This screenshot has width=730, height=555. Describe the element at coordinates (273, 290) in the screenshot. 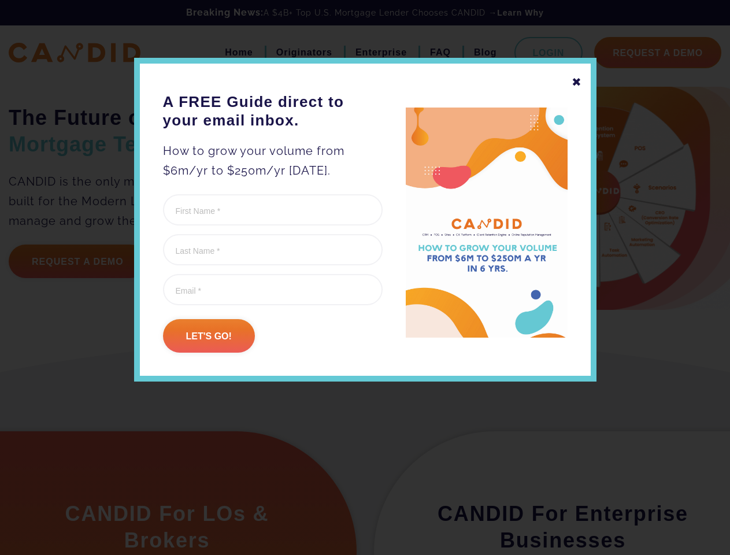

I see `input: Email *` at that location.